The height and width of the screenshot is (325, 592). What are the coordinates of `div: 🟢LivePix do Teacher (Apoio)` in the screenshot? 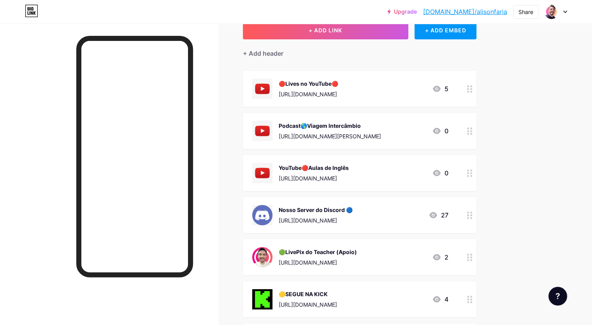 It's located at (318, 251).